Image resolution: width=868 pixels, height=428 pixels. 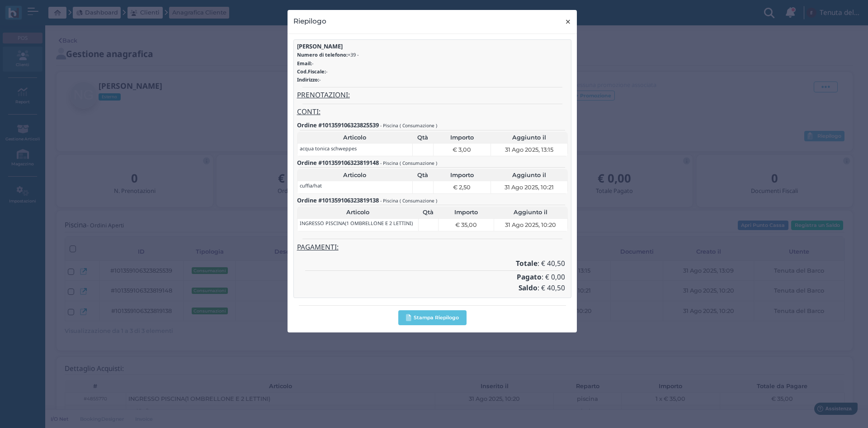 I want to click on span: 31 Ago 2025, 10:20, so click(x=530, y=224).